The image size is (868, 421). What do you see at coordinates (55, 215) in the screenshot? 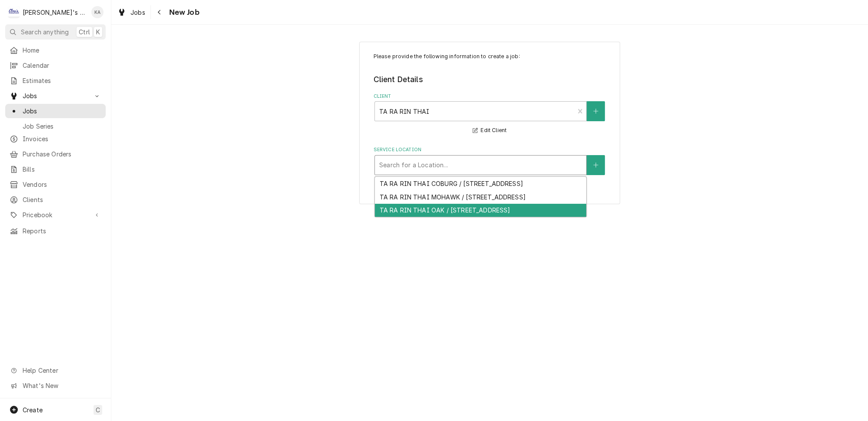
I see `span: Pricebook` at bounding box center [55, 215].